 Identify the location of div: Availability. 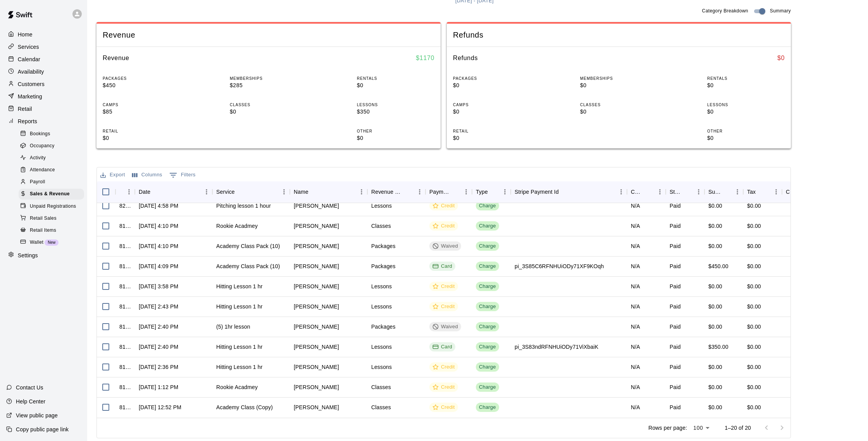
(43, 72).